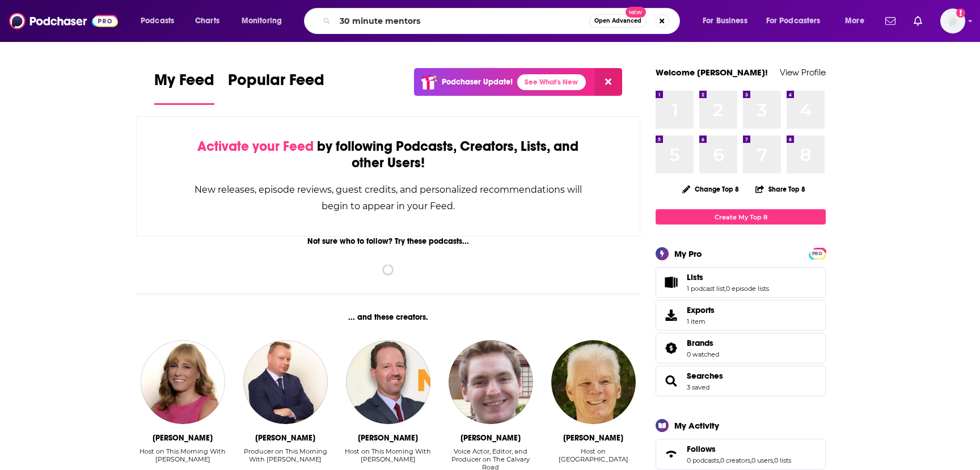 The width and height of the screenshot is (980, 470). Describe the element at coordinates (388, 241) in the screenshot. I see `div: Not sure who to follow? Try these podcasts...` at that location.